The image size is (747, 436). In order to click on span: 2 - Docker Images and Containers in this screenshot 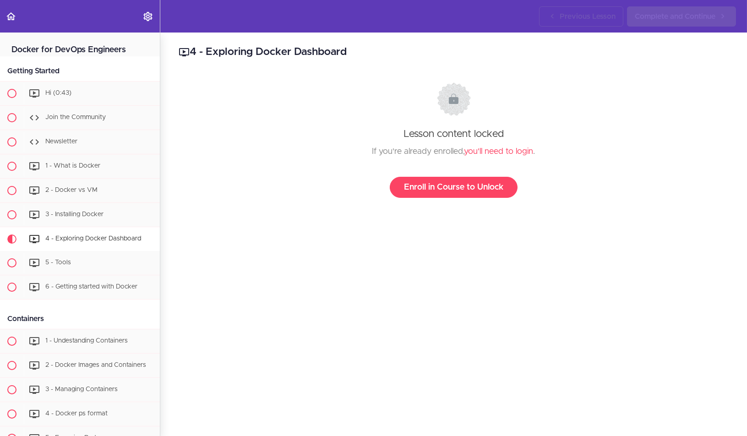, I will do `click(96, 365)`.